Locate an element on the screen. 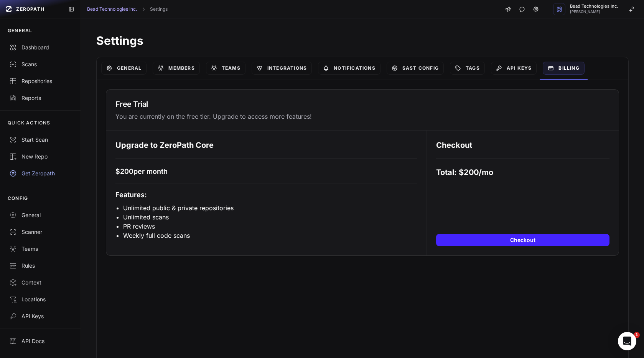 The image size is (644, 358). p: You are currently on the free tier. Upgrade to access more features! is located at coordinates (362, 117).